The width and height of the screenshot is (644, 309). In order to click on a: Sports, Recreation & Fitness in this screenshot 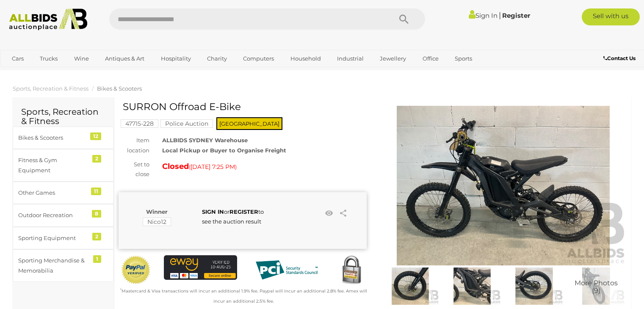, I will do `click(51, 89)`.